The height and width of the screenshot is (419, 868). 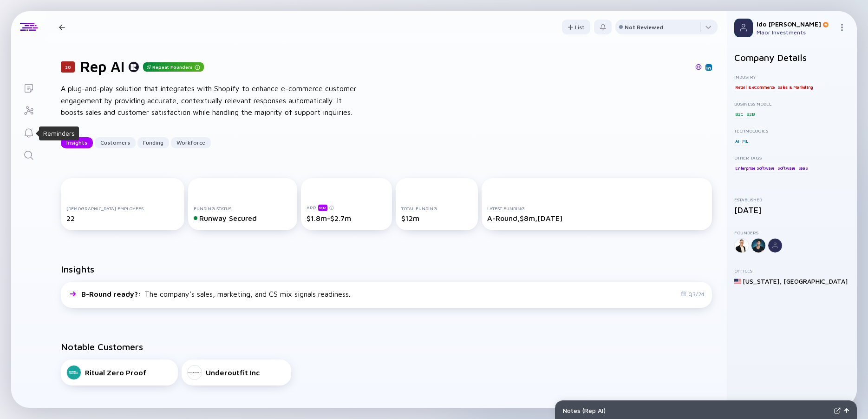 What do you see at coordinates (123, 218) in the screenshot?
I see `div: 22` at bounding box center [123, 218].